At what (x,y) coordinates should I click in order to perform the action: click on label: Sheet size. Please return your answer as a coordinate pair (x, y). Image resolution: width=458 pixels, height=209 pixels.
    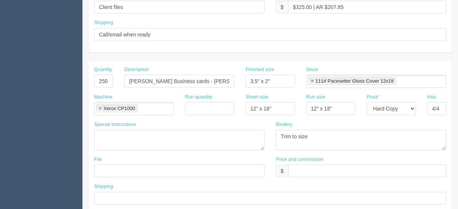
    Looking at the image, I should click on (257, 97).